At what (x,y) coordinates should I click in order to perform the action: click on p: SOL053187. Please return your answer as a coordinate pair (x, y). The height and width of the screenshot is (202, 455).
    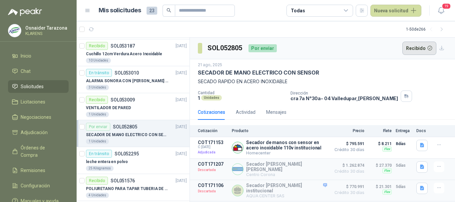
    Looking at the image, I should click on (123, 46).